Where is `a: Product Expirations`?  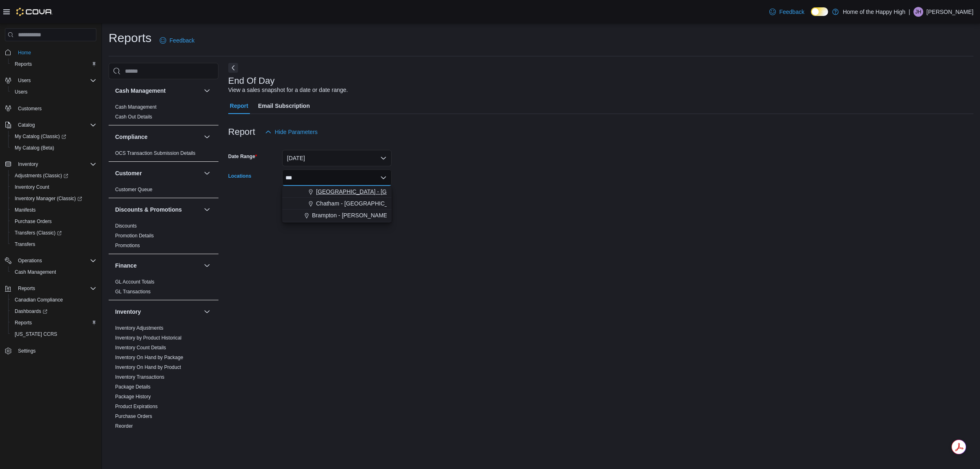
a: Product Expirations is located at coordinates (136, 406).